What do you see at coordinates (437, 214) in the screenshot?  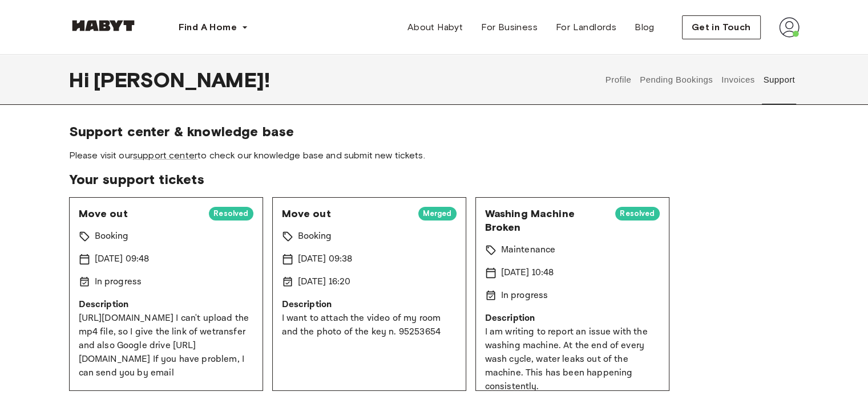 I see `span: Merged` at bounding box center [437, 214].